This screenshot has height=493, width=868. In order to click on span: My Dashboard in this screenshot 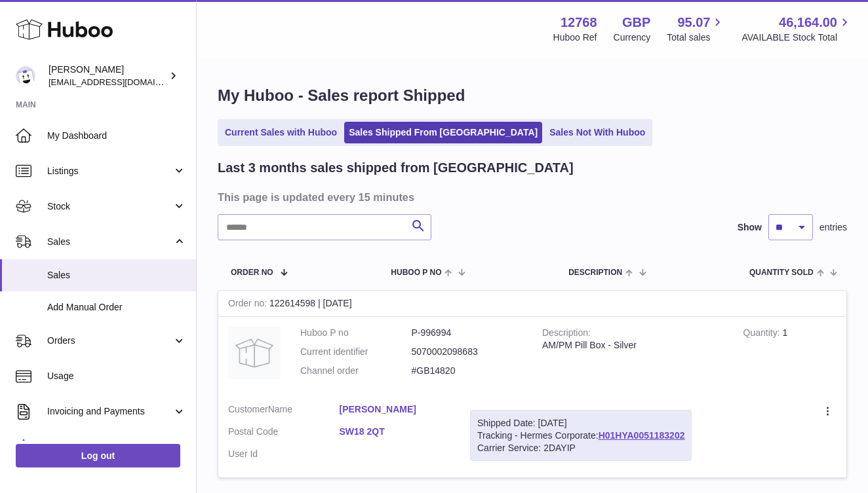, I will do `click(117, 135)`.